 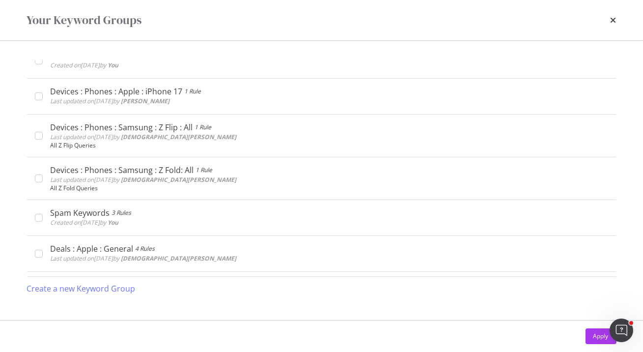 I want to click on div: Your Keyword Groups, so click(x=84, y=20).